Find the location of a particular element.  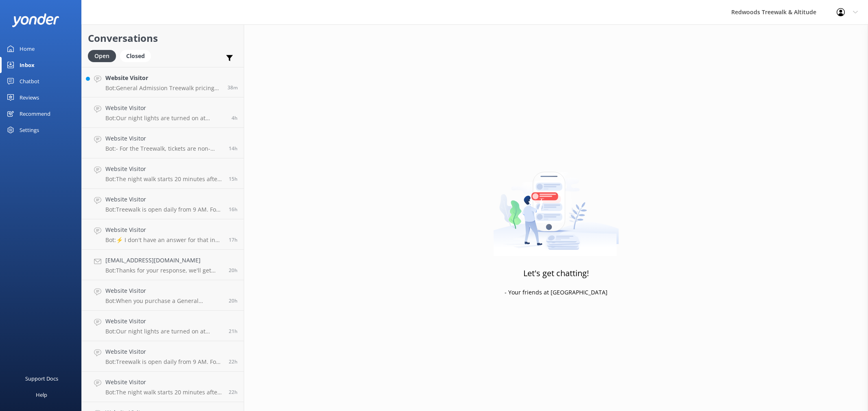

p: Bot: When you purchase a General Admission ticket online, it is valid for up to 12 months from th... is located at coordinates (164, 301).